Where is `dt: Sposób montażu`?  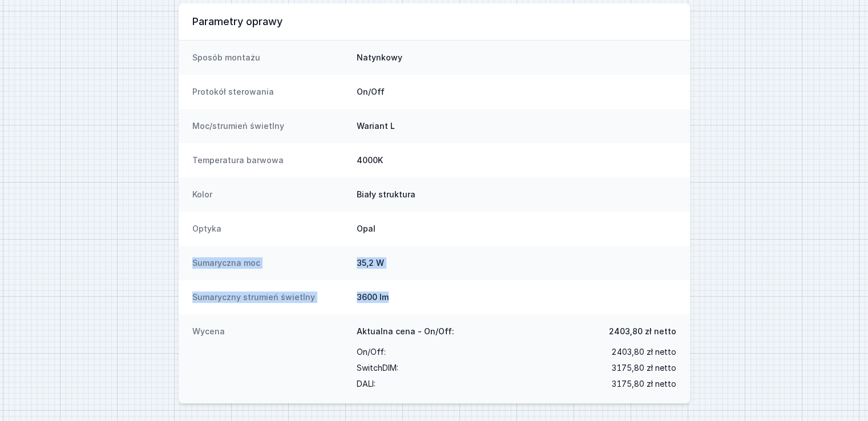
dt: Sposób montażu is located at coordinates (270, 58).